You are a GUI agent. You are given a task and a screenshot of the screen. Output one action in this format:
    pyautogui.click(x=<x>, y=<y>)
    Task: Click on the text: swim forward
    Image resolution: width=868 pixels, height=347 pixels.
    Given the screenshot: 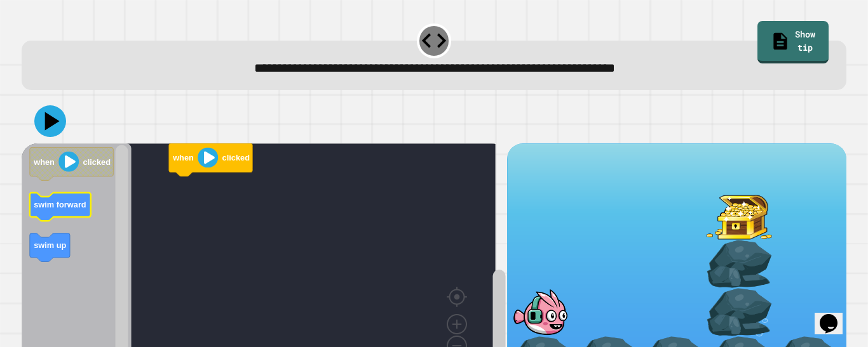 What is the action you would take?
    pyautogui.click(x=60, y=205)
    